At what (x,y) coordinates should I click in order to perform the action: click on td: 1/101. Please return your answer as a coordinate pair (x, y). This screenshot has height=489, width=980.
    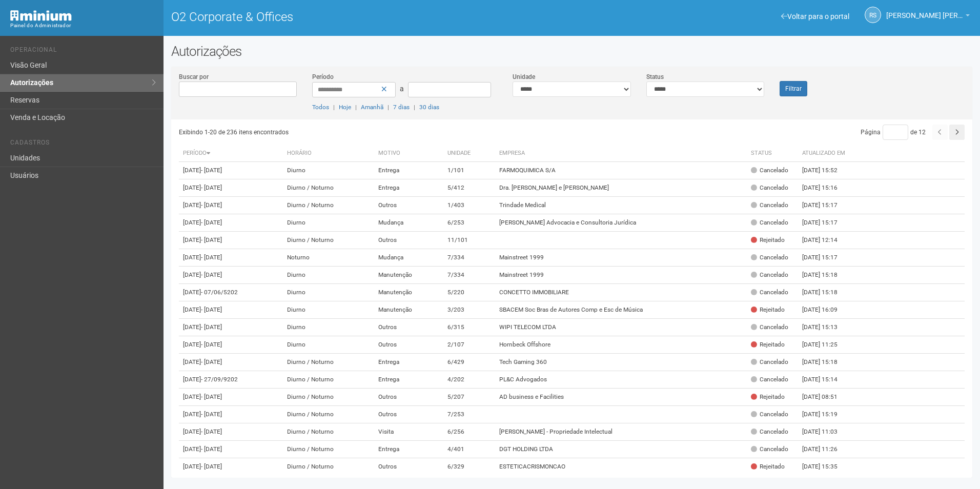
    Looking at the image, I should click on (469, 171).